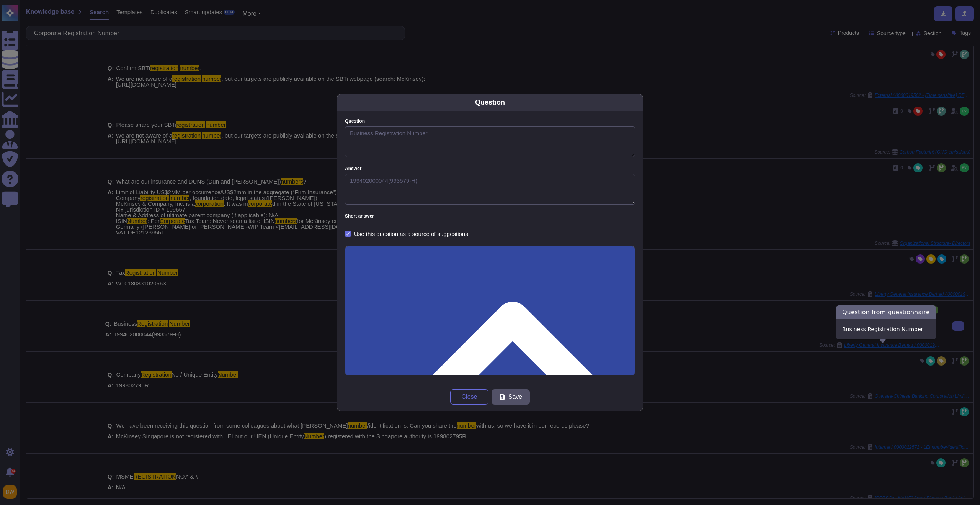 The width and height of the screenshot is (980, 505). What do you see at coordinates (490, 189) in the screenshot?
I see `textarea: 199402000044(993579-H)` at bounding box center [490, 189].